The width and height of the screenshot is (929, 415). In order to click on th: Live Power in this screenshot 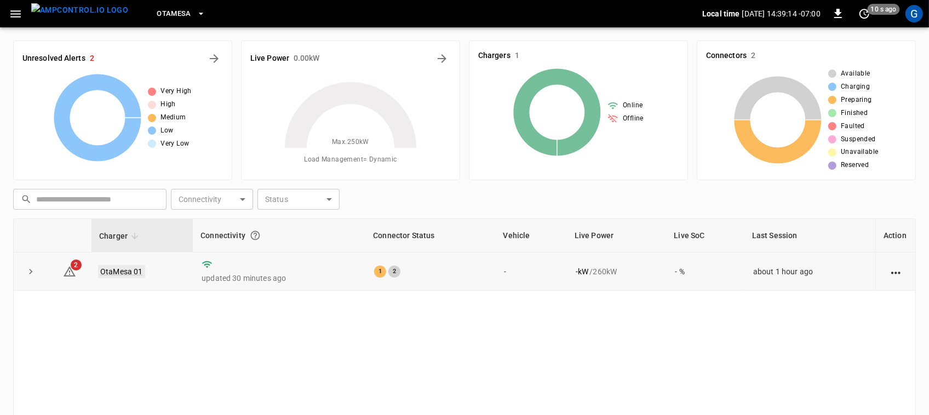, I will do `click(617, 236)`.